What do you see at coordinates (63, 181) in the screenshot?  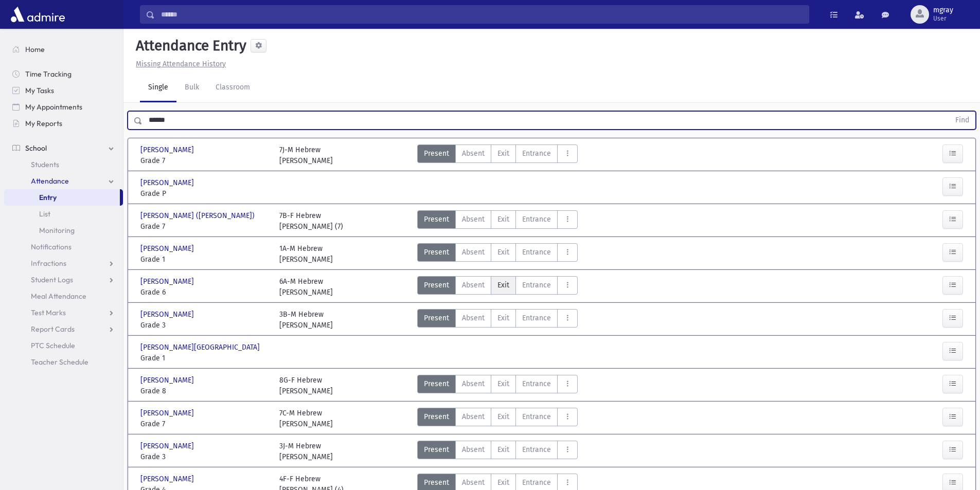 I see `a: Attendance` at bounding box center [63, 181].